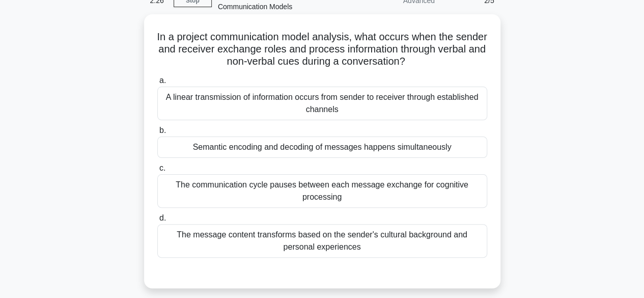 The width and height of the screenshot is (644, 298). Describe the element at coordinates (322, 49) in the screenshot. I see `h5: In a project communication model analysis, what occurs when the sender and receiver exchange role...` at that location.